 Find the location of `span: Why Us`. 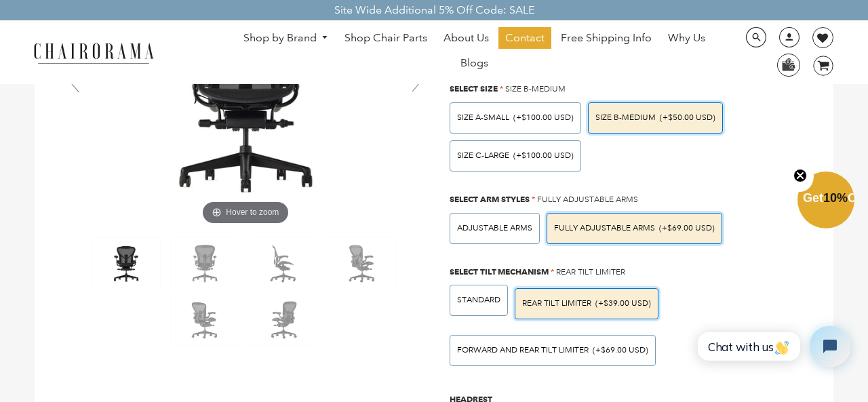

span: Why Us is located at coordinates (687, 38).